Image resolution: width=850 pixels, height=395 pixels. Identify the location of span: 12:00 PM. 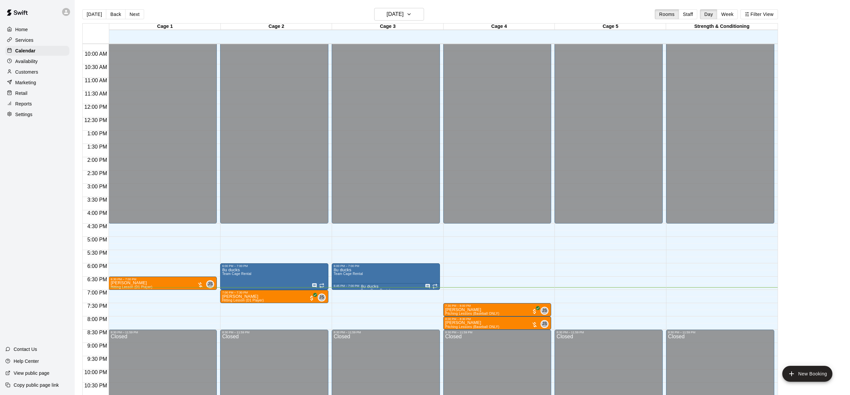
(96, 107).